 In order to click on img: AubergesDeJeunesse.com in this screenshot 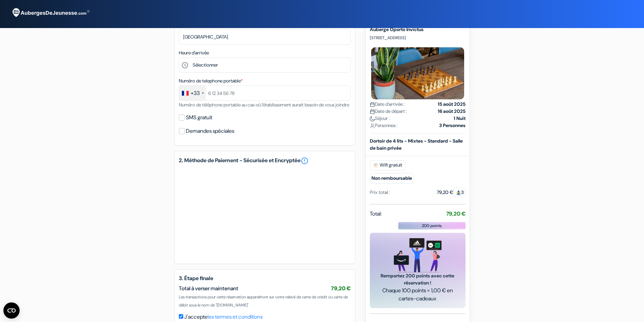, I will do `click(50, 13)`.